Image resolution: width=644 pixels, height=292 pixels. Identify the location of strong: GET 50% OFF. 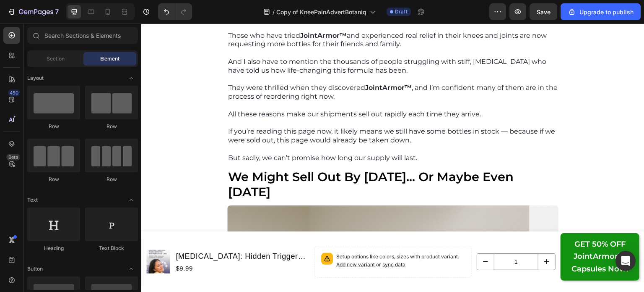
(459, 220).